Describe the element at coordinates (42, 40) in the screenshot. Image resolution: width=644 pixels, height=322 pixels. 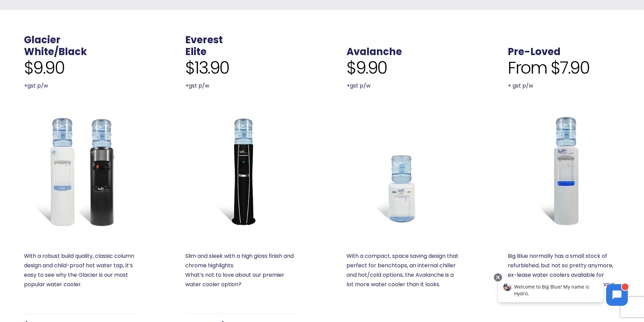
I see `a: Glacier` at that location.